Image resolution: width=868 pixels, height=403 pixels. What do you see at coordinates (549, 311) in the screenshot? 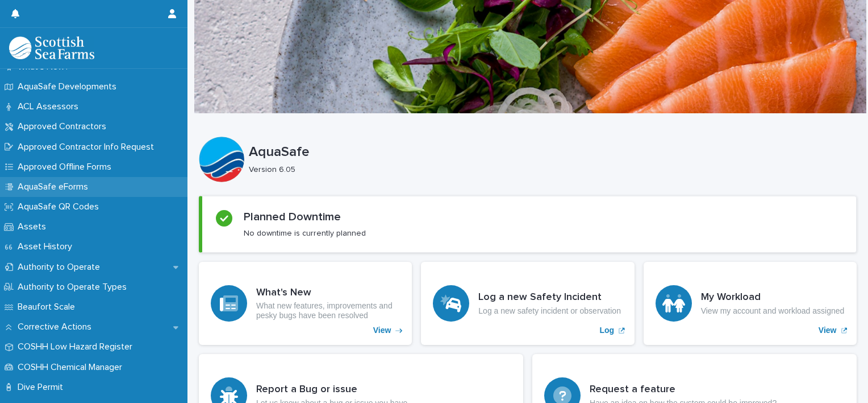
I see `p: Log a new safety incident or observation` at bounding box center [549, 311].